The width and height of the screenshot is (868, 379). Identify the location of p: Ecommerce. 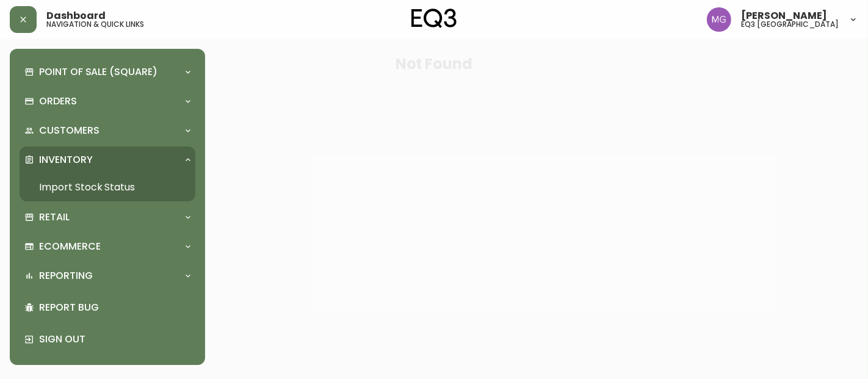
(69, 247).